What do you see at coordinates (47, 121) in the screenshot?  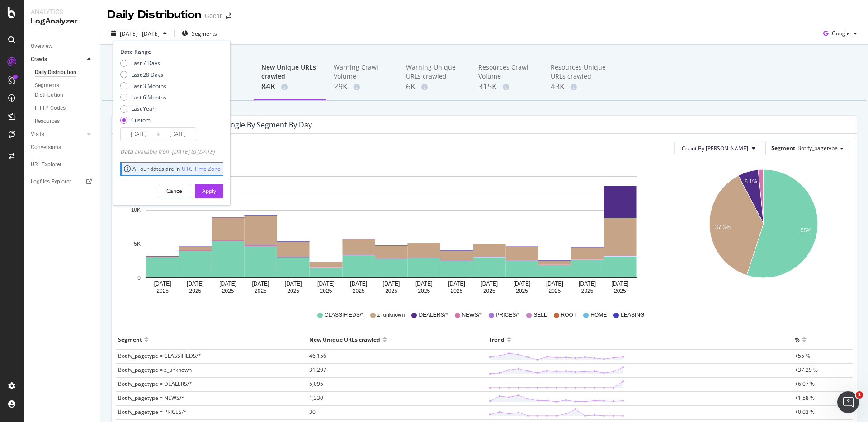 I see `div: Resources` at bounding box center [47, 121].